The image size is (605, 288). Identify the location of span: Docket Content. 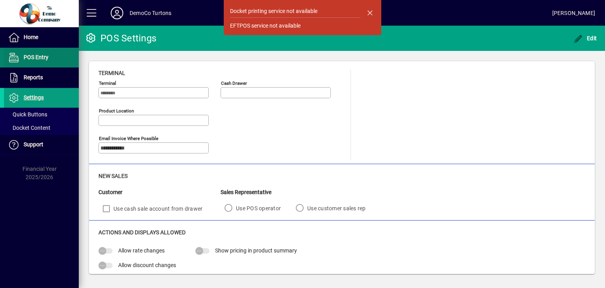
(29, 128).